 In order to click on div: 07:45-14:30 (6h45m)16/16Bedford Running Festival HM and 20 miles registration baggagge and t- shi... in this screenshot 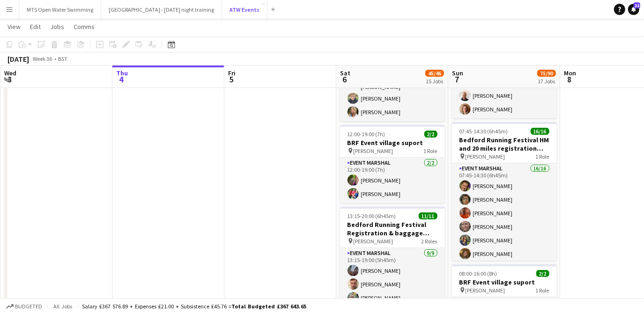, I will do `click(504, 192)`.